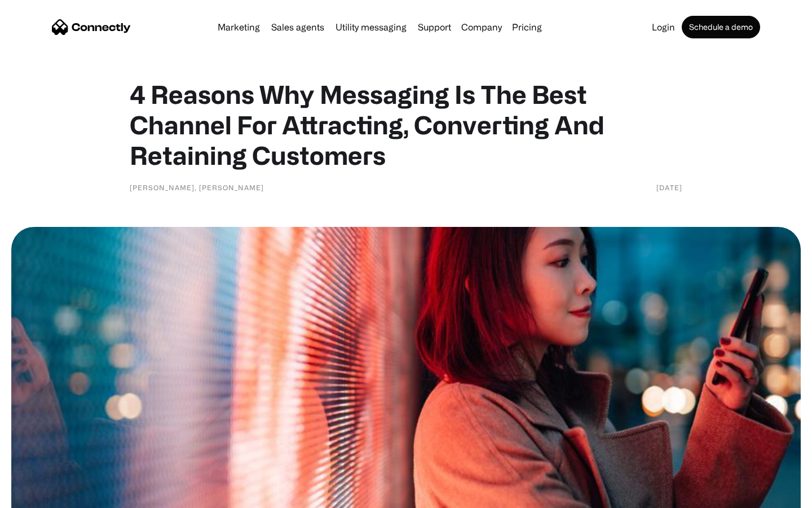  Describe the element at coordinates (406, 124) in the screenshot. I see `h1: 4 Reasons Why Messaging Is The Best Channel For Attracting, Converting And Retaining Customers` at that location.